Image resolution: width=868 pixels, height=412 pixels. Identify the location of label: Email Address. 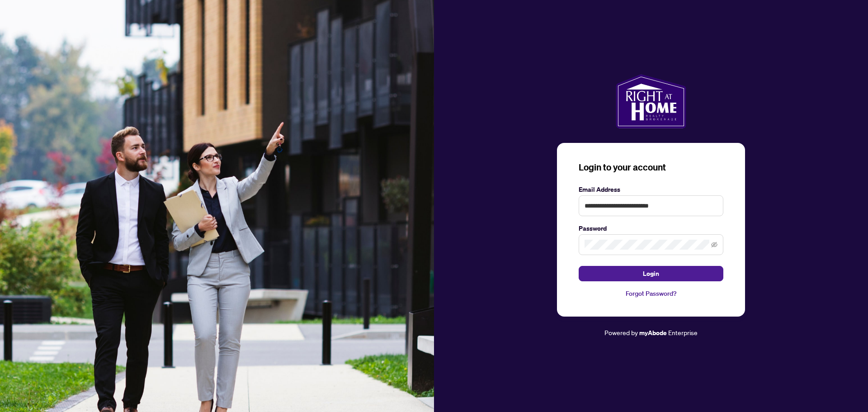
(651, 190).